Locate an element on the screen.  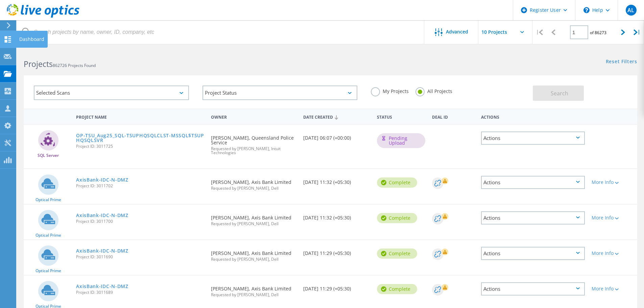
b: Projects is located at coordinates (38, 64).